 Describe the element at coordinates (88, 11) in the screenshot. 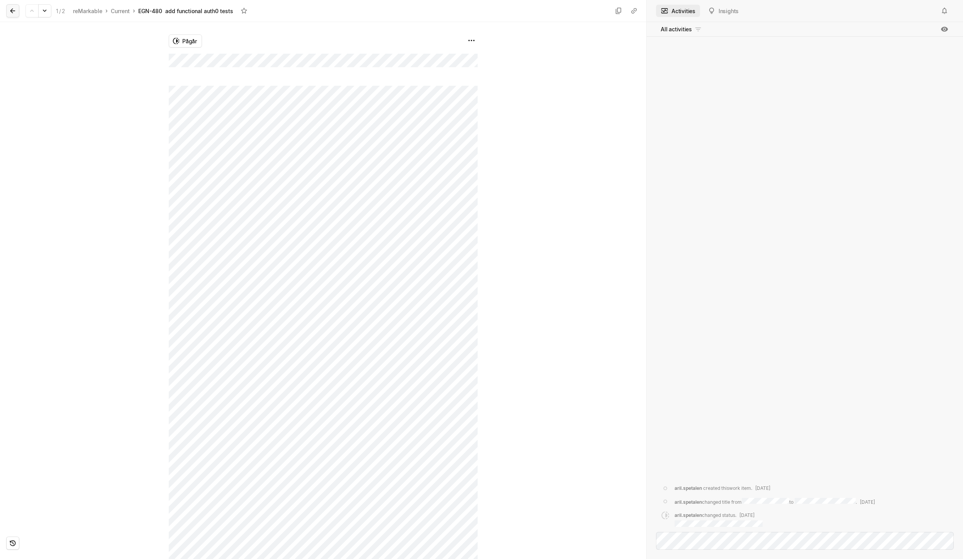

I see `a: reMarkable` at that location.